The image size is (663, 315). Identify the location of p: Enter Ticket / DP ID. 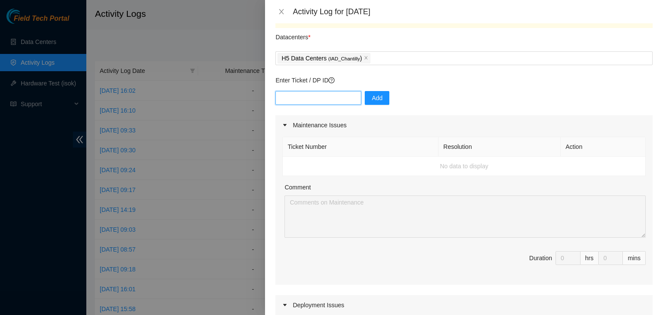
(464, 80).